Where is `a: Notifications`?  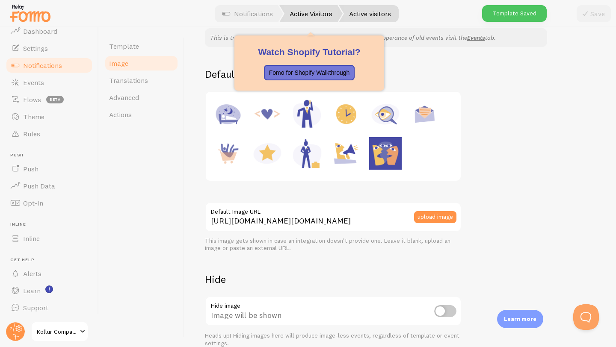 a: Notifications is located at coordinates (49, 65).